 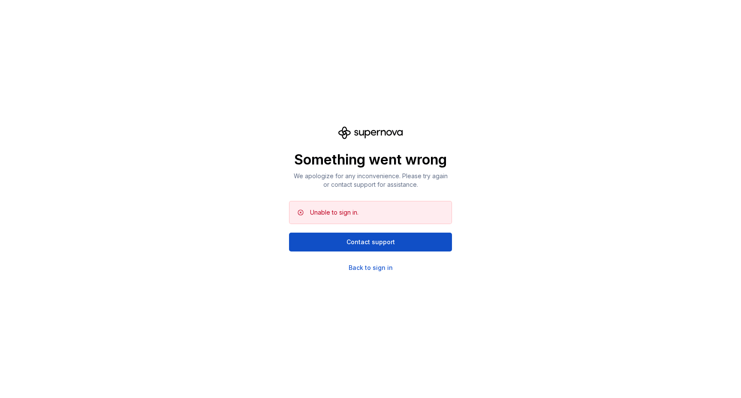 What do you see at coordinates (370, 180) in the screenshot?
I see `p: We apologize for any inconvenience. Please try again or contact support for assistance.` at bounding box center [370, 180].